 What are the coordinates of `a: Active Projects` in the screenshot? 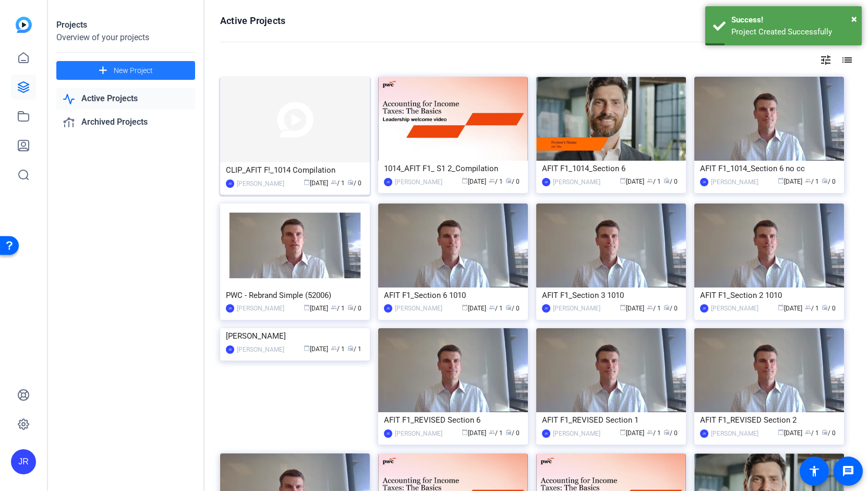 It's located at (126, 99).